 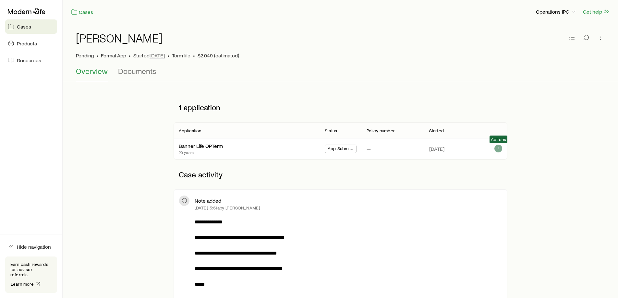 What do you see at coordinates (34, 247) in the screenshot?
I see `span: Hide navigation` at bounding box center [34, 247].